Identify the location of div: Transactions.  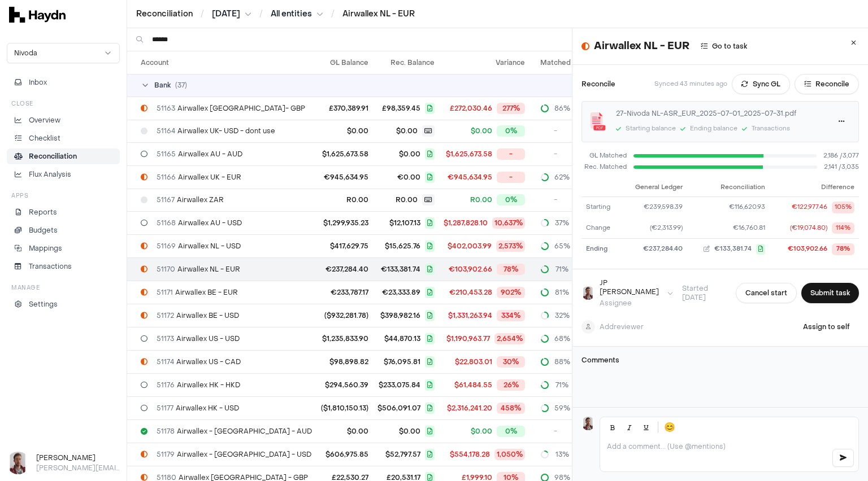
(771, 129).